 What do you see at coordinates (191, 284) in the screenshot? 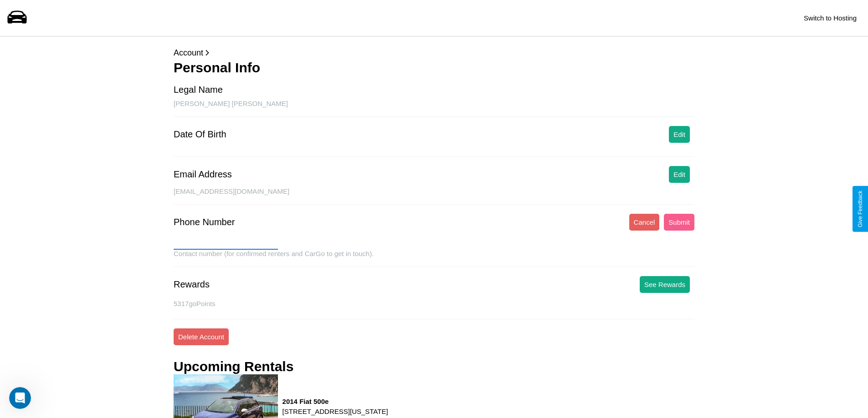
I see `div: Rewards` at bounding box center [191, 284].